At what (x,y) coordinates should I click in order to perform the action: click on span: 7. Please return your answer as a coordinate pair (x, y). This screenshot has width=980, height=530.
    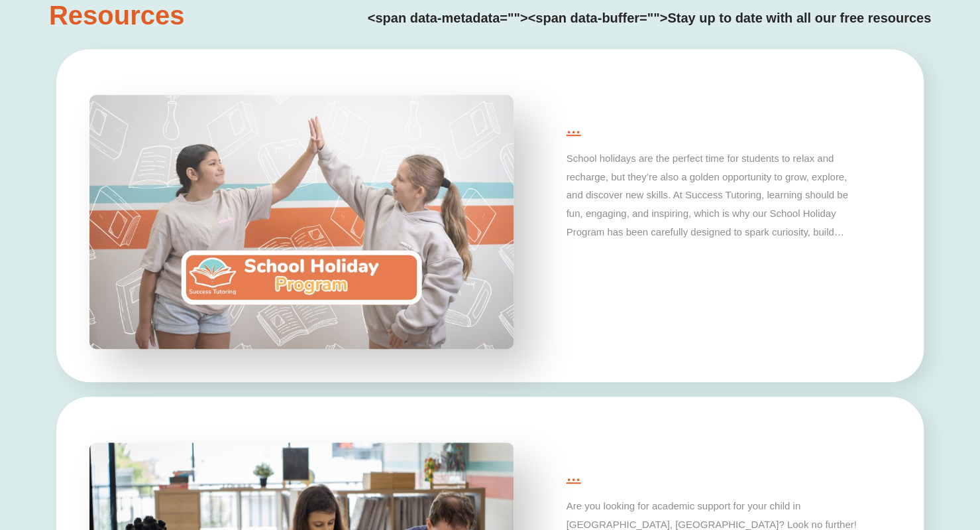
    Looking at the image, I should click on (190, 128).